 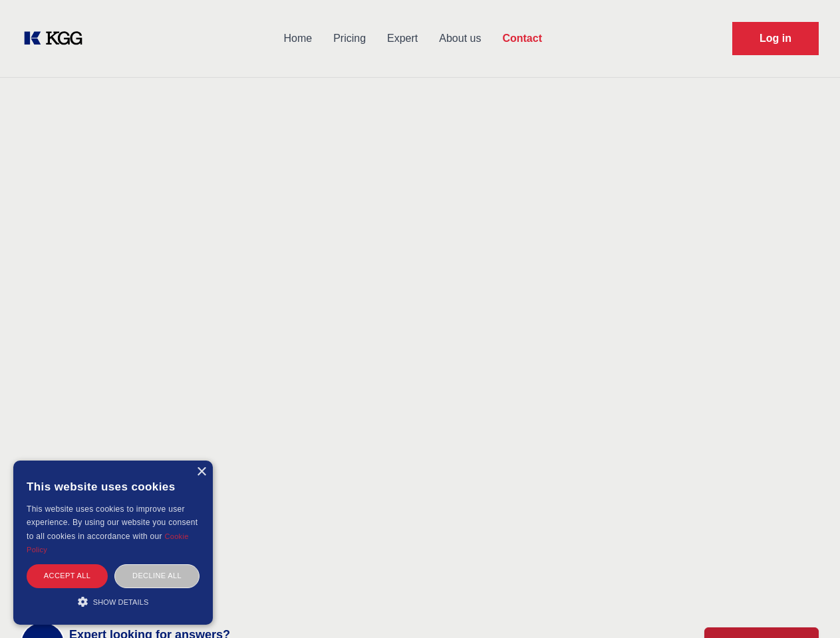 What do you see at coordinates (349, 39) in the screenshot?
I see `a: Pricing` at bounding box center [349, 39].